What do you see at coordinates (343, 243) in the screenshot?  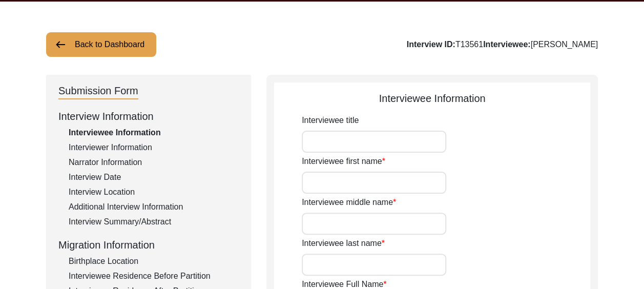 I see `label: Interviewee last name` at bounding box center [343, 243].